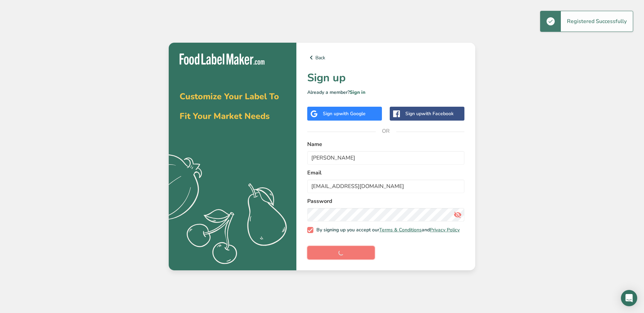  I want to click on input: John Doe, so click(385, 158).